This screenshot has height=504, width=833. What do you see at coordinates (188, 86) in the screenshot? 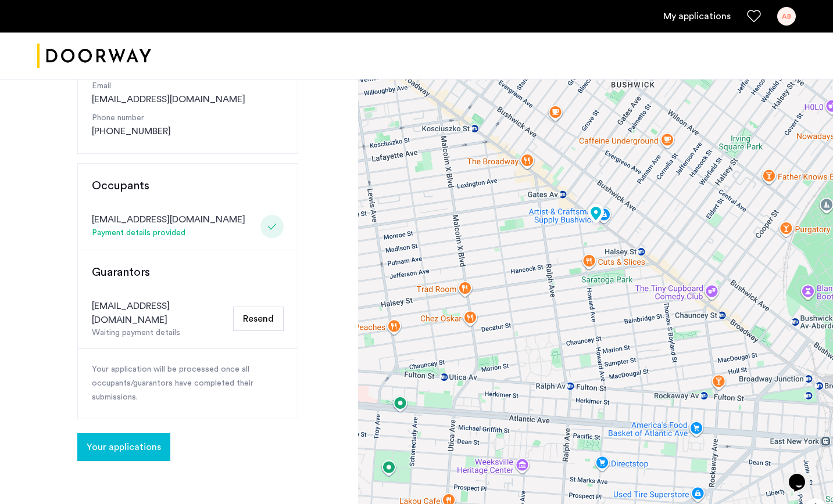
I see `p: Email` at bounding box center [188, 86].